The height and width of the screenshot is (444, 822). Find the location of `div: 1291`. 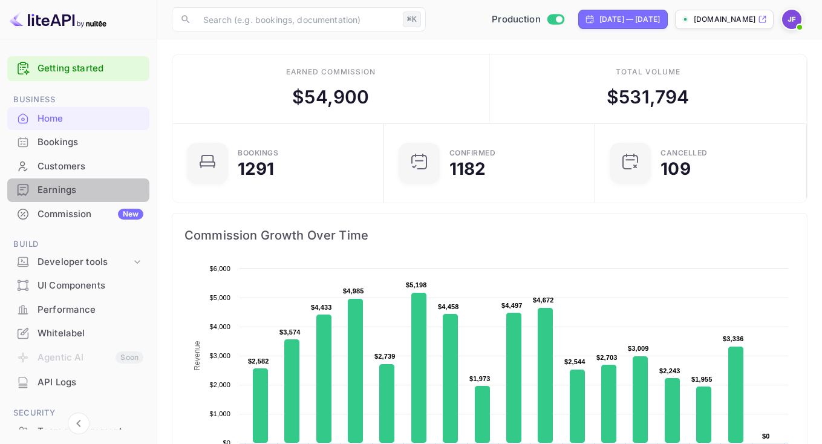

div: 1291 is located at coordinates (256, 169).